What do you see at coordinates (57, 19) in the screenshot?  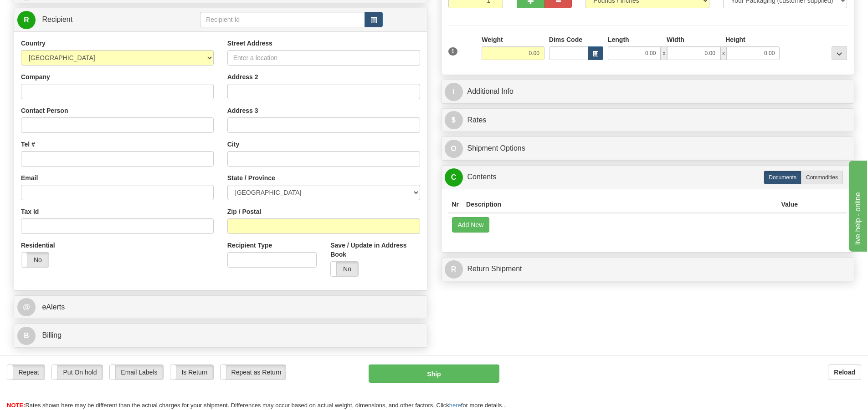 I see `span: Recipient` at bounding box center [57, 19].